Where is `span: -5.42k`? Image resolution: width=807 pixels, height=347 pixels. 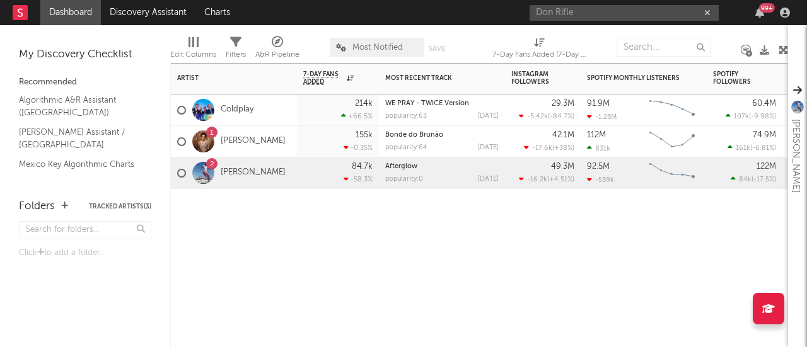 span: -5.42k is located at coordinates (537, 117).